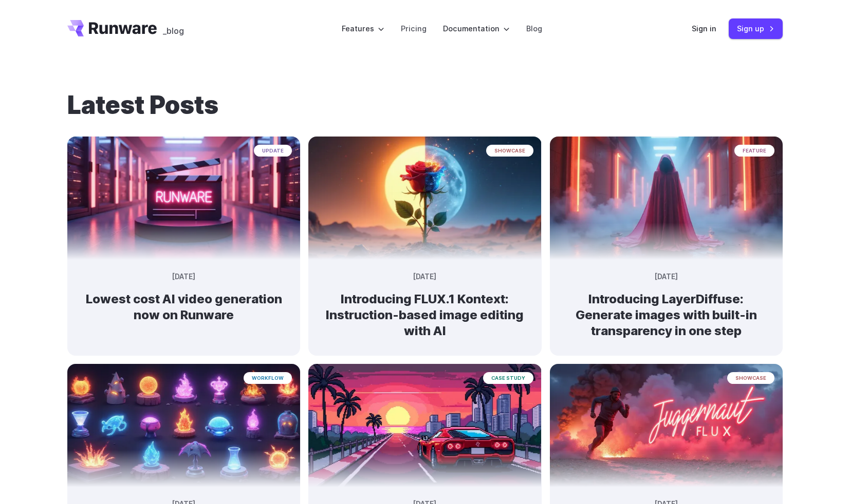  I want to click on span: case study, so click(508, 378).